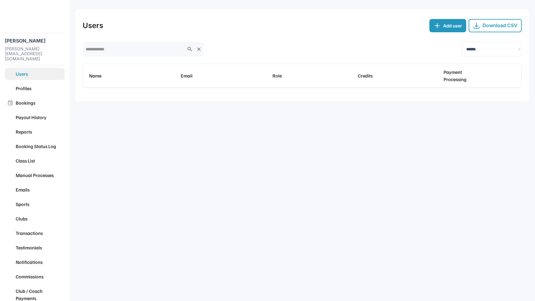  What do you see at coordinates (39, 248) in the screenshot?
I see `div: Testimonials` at bounding box center [39, 248].